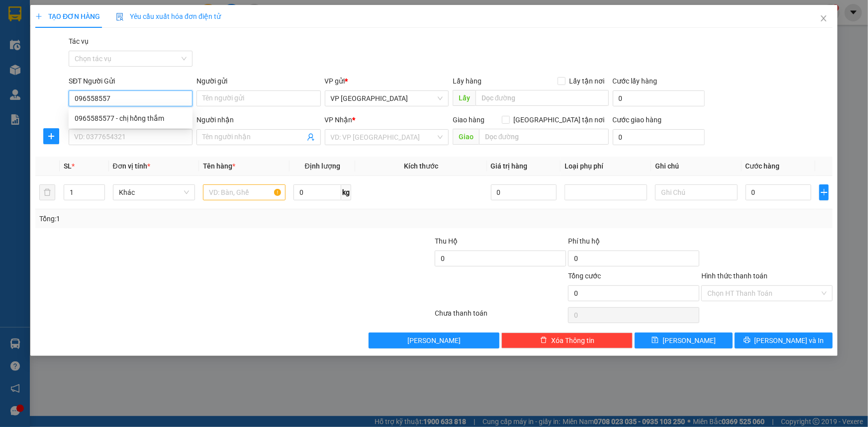  Describe the element at coordinates (634, 244) in the screenshot. I see `div: Phí thu hộ` at that location.